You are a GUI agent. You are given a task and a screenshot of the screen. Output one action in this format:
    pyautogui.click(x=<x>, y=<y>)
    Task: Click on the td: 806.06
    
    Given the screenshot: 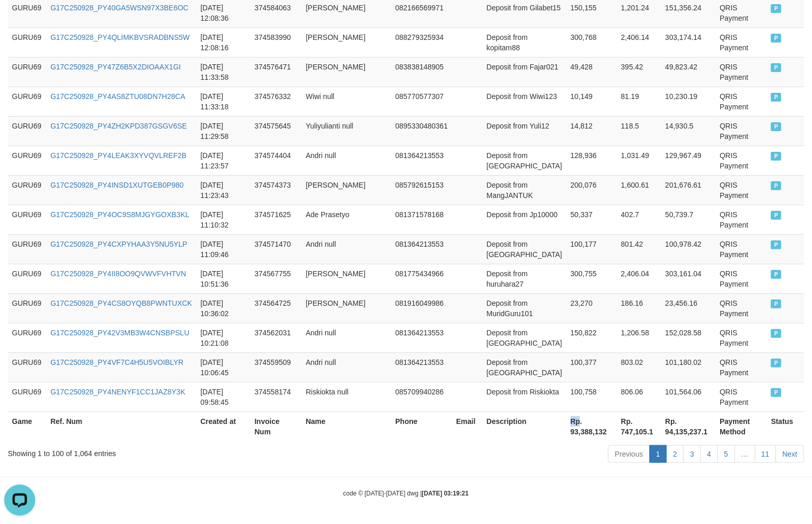 What is the action you would take?
    pyautogui.click(x=639, y=397)
    